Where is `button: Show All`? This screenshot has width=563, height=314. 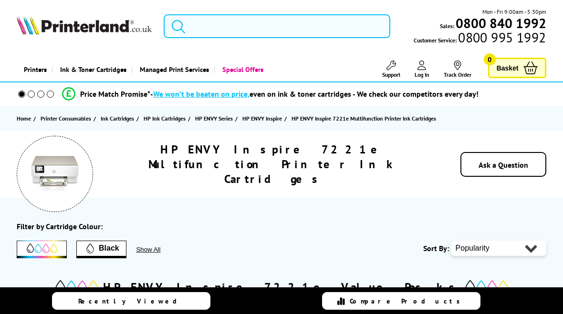
button: Show All is located at coordinates (161, 249).